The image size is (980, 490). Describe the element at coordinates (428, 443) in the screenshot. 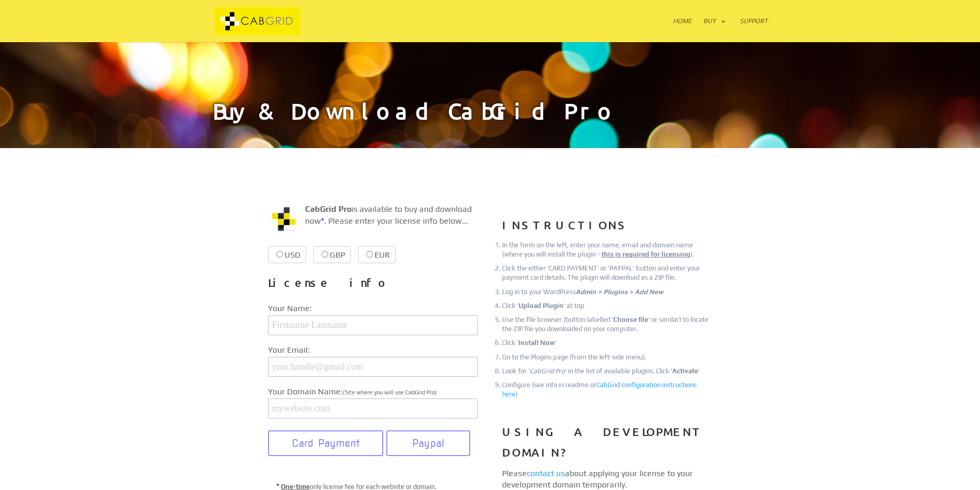

I see `button: Paypal` at that location.